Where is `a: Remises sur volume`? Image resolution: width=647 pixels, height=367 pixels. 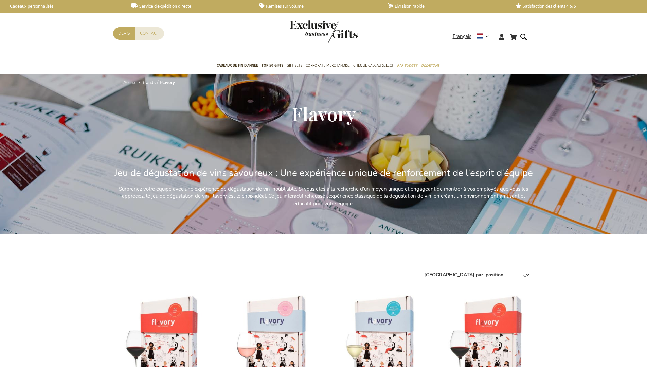 a: Remises sur volume is located at coordinates (318, 6).